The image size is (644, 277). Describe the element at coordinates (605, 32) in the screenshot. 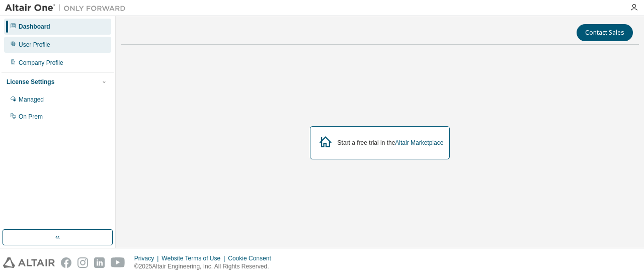

I see `button: Contact Sales` at that location.